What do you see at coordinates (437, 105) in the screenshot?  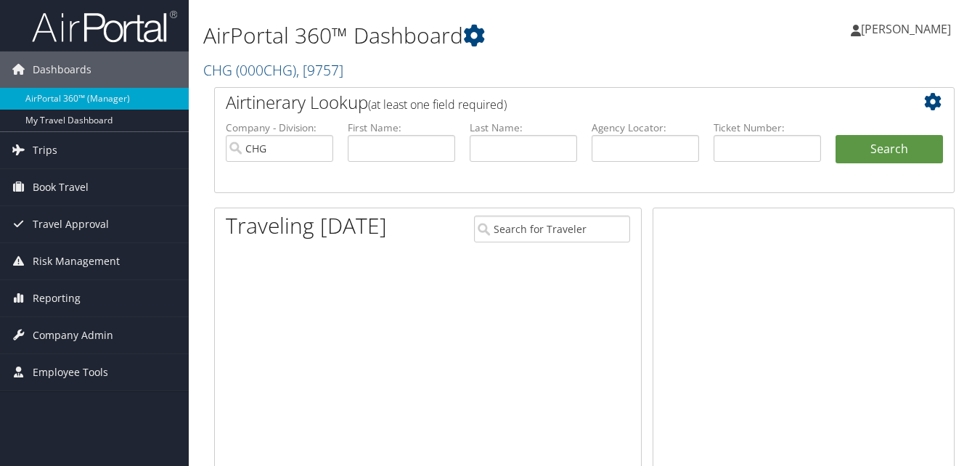 I see `span: (at least one field required)` at bounding box center [437, 105].